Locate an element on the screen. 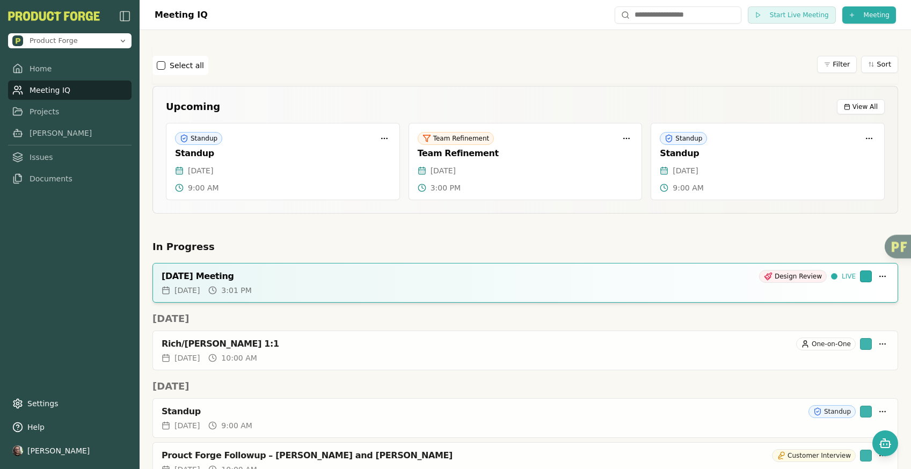  button: Start Live Meeting is located at coordinates (792, 15).